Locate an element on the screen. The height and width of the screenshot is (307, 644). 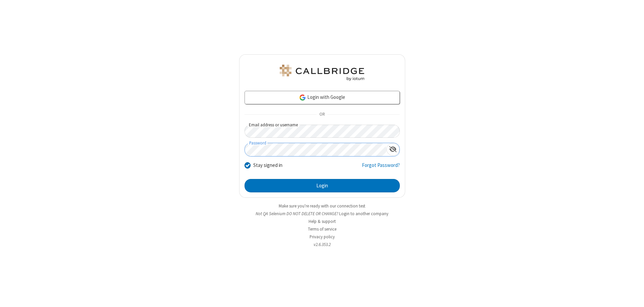
img: google-icon.png is located at coordinates (303, 97).